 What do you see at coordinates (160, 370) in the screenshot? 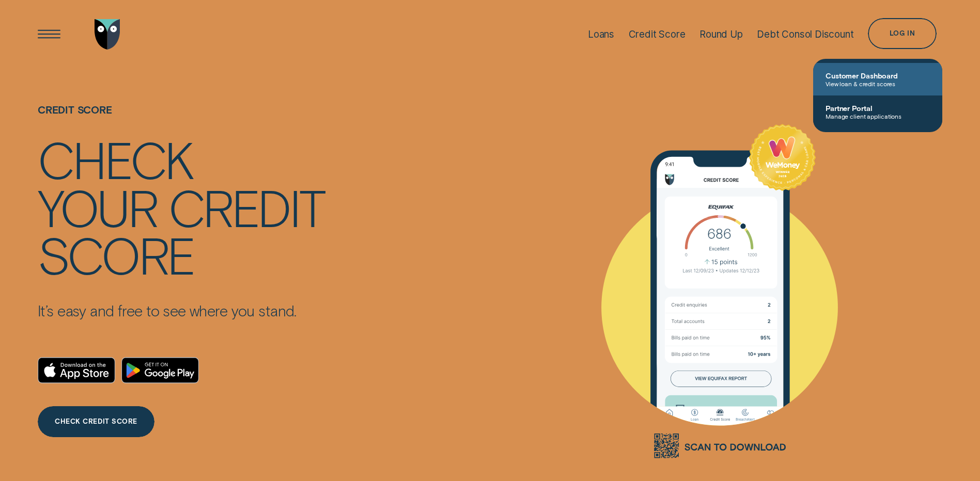
I see `a: Android App on Google Play` at bounding box center [160, 370].